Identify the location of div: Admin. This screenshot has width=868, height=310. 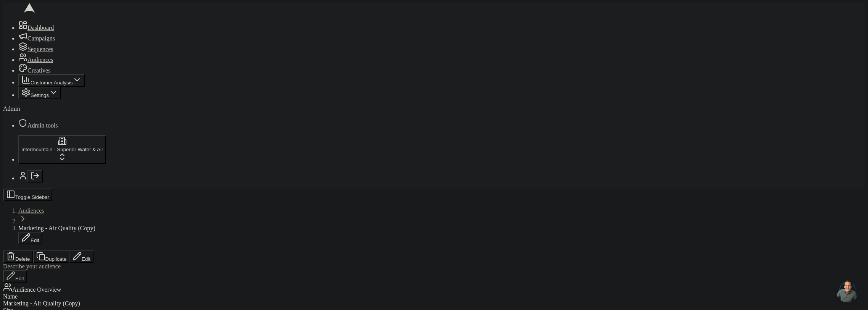
(434, 108).